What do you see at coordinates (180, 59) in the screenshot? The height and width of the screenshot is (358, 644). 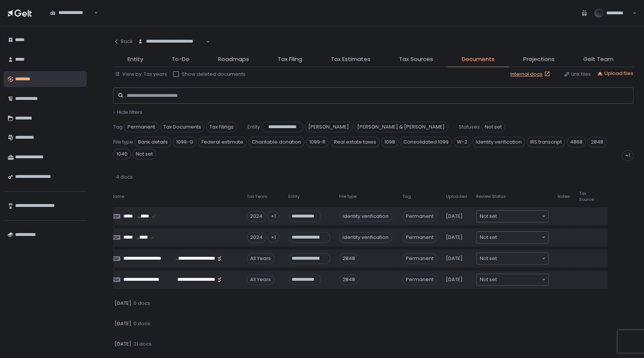 I see `span: To-Do` at bounding box center [180, 59].